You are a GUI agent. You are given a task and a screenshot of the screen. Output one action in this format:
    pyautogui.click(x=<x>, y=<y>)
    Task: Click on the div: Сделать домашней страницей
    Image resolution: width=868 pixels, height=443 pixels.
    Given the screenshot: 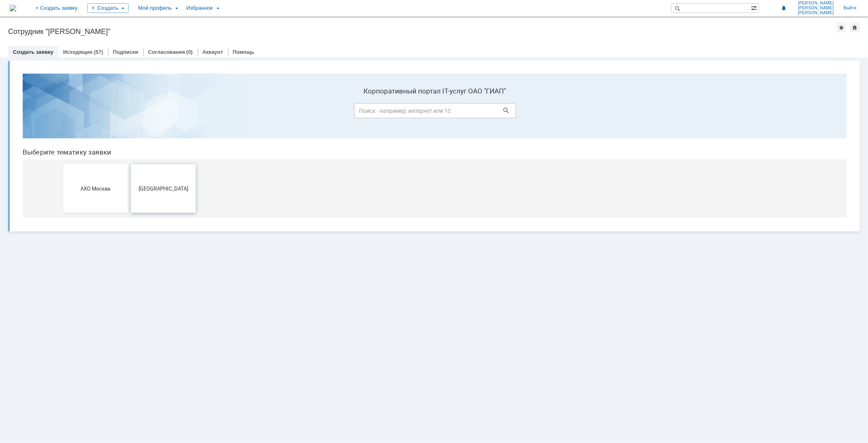 What is the action you would take?
    pyautogui.click(x=855, y=27)
    